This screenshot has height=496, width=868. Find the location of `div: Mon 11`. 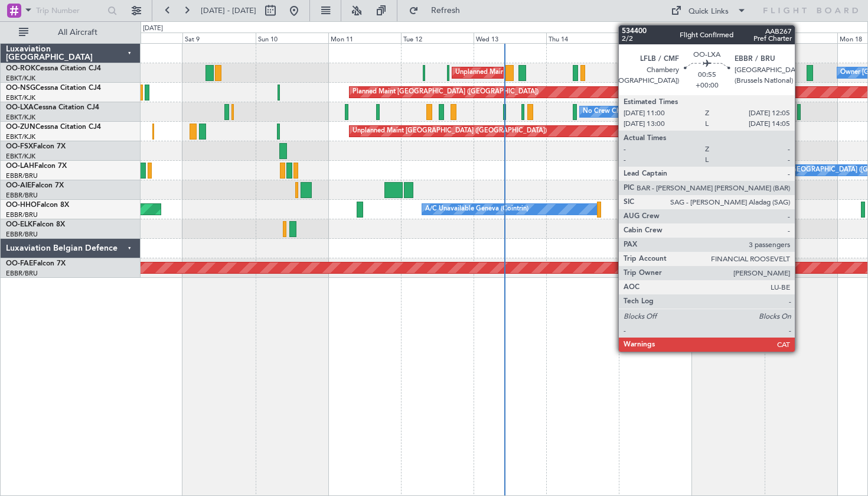

div: Mon 11 is located at coordinates (364, 38).